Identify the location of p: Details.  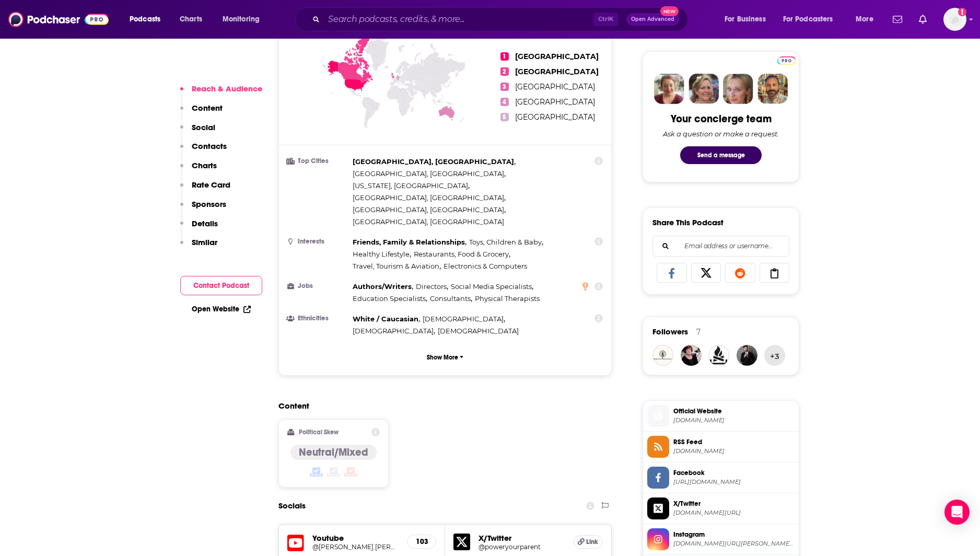
(205, 223).